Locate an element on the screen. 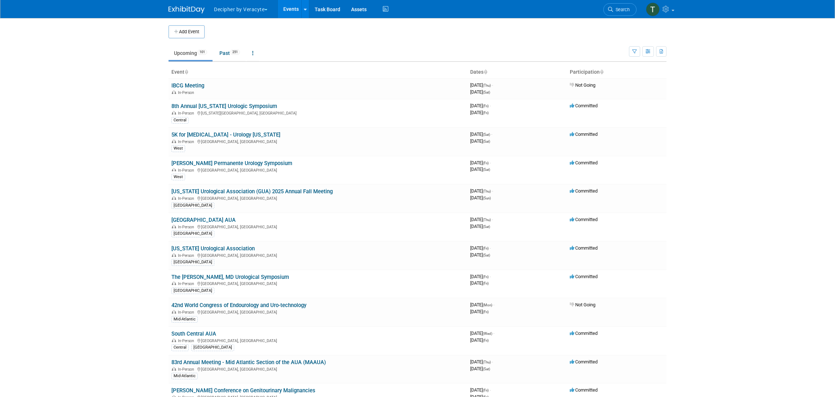 Image resolution: width=835 pixels, height=397 pixels. a: 83rd Annual Meeting - Mid Atlantic Section of the AUA (MAAUA) is located at coordinates (249, 362).